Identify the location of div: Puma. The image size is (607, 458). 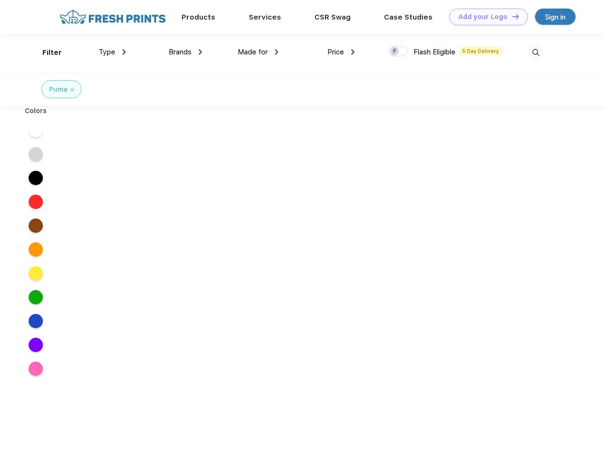
(58, 89).